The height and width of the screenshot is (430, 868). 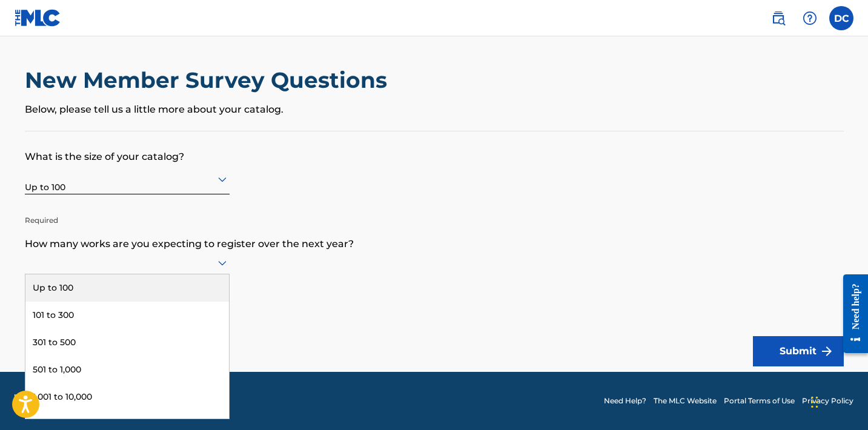 I want to click on img: MLC Logo, so click(x=37, y=18).